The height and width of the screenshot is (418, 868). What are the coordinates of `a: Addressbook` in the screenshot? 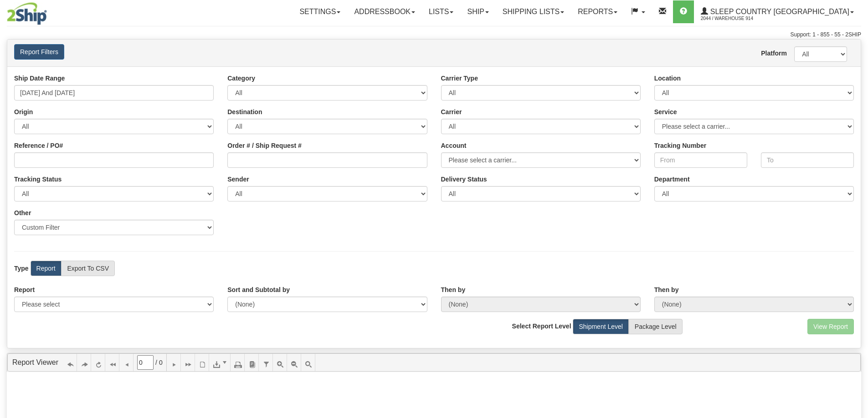 It's located at (385, 11).